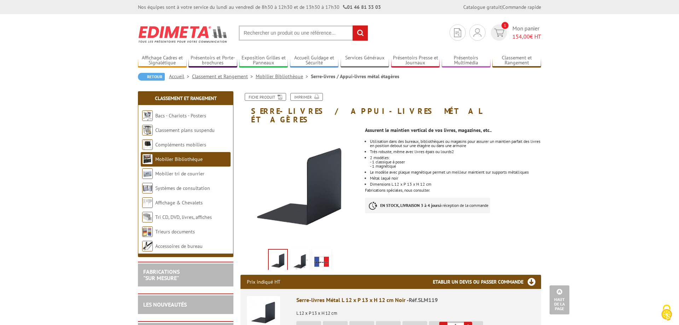 Image resolution: width=679 pixels, height=325 pixels. Describe the element at coordinates (515, 33) in the screenshot. I see `a: devis rapide 1 Mon panier 154,00€ HT` at that location.